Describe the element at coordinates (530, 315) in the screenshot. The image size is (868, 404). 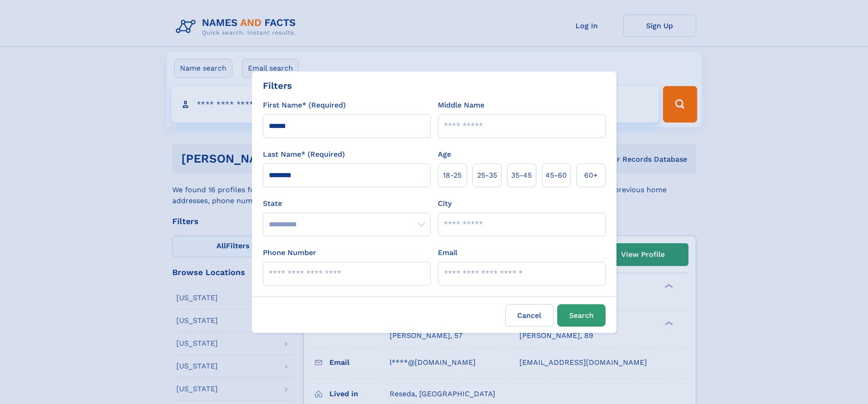
I see `label: Cancel` at that location.